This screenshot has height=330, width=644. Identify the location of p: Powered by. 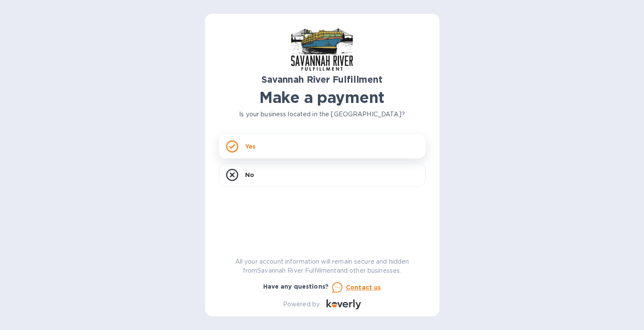
(301, 304).